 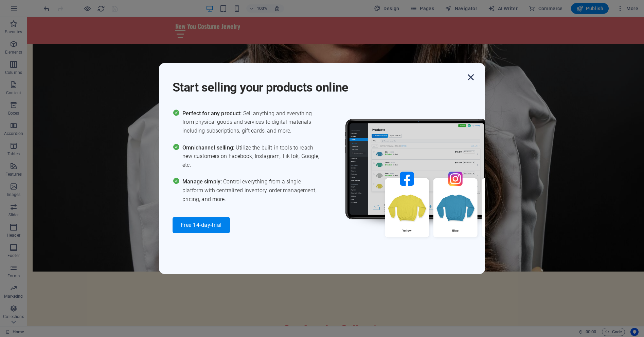 What do you see at coordinates (209, 148) in the screenshot?
I see `span: Omnichannel selling:` at bounding box center [209, 148].